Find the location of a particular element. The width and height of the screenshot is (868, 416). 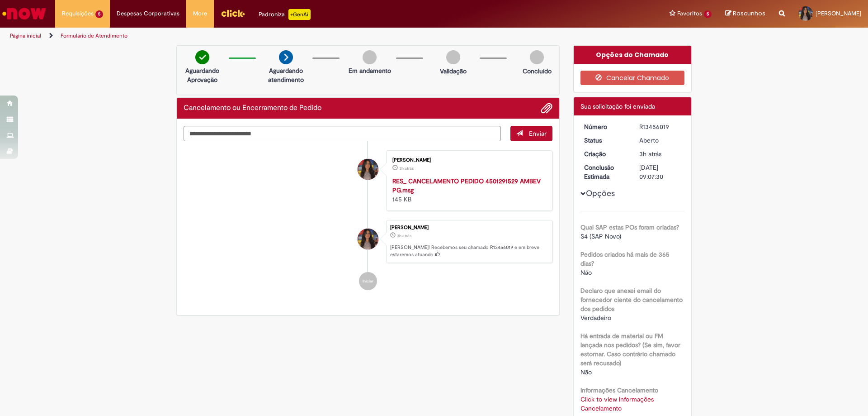

div: Padroniza is located at coordinates (284, 14).